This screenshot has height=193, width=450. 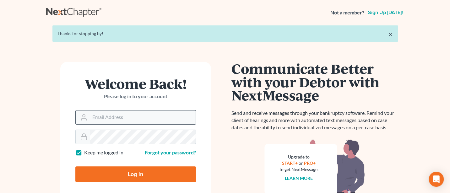 I want to click on a: Forgot your password?, so click(x=170, y=152).